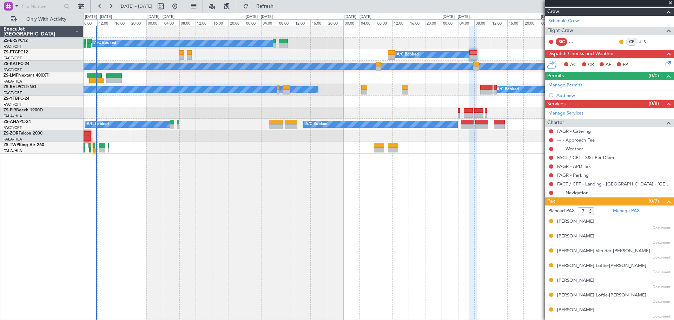 The height and width of the screenshot is (320, 674). Describe the element at coordinates (574, 166) in the screenshot. I see `a: FAGR - APD Tax` at that location.